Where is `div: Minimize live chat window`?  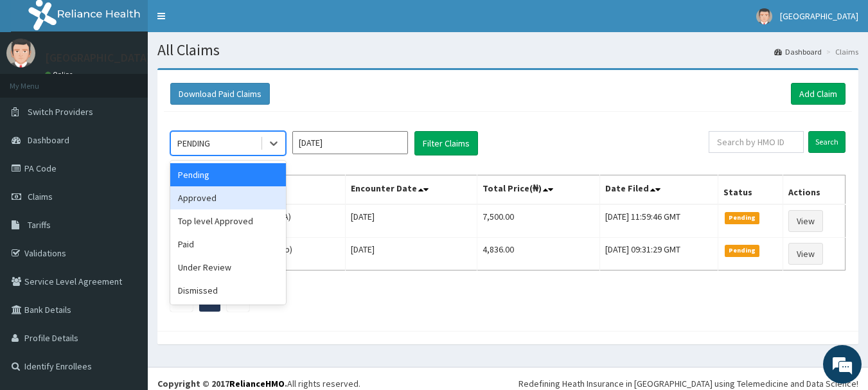 div: Minimize live chat window is located at coordinates (226, 22).